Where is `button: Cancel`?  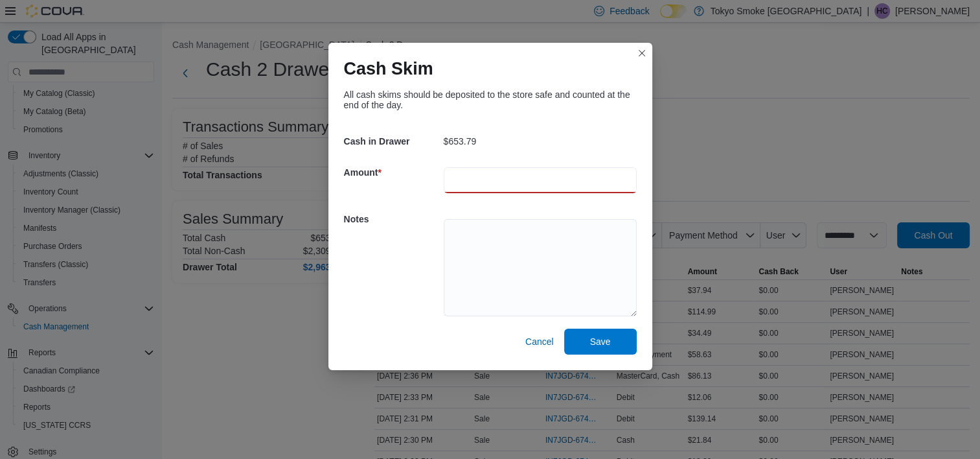
button: Cancel is located at coordinates (540, 341).